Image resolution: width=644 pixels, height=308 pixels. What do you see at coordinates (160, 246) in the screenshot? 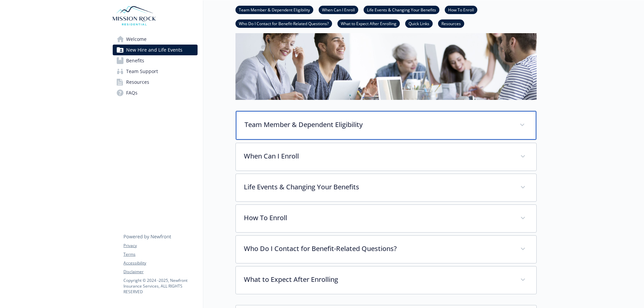
I see `a: Privacy` at bounding box center [160, 246].